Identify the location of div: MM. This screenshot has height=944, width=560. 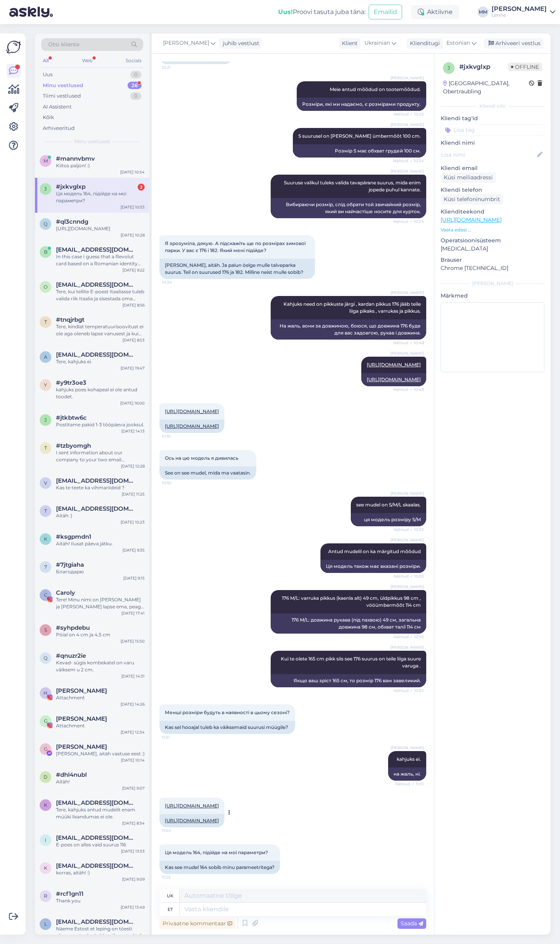
(483, 12).